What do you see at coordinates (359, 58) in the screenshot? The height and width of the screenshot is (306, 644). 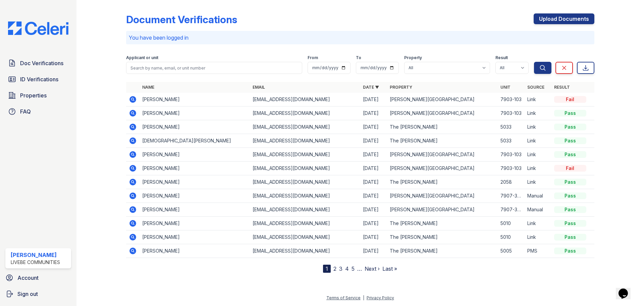 I see `label: To` at bounding box center [359, 58].